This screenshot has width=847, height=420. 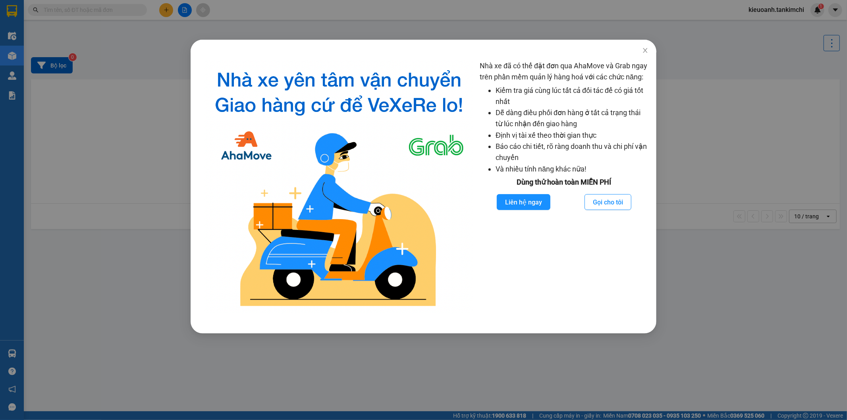 I want to click on div: Dùng thử hoàn toàn MIỄN PHÍ, so click(x=564, y=182).